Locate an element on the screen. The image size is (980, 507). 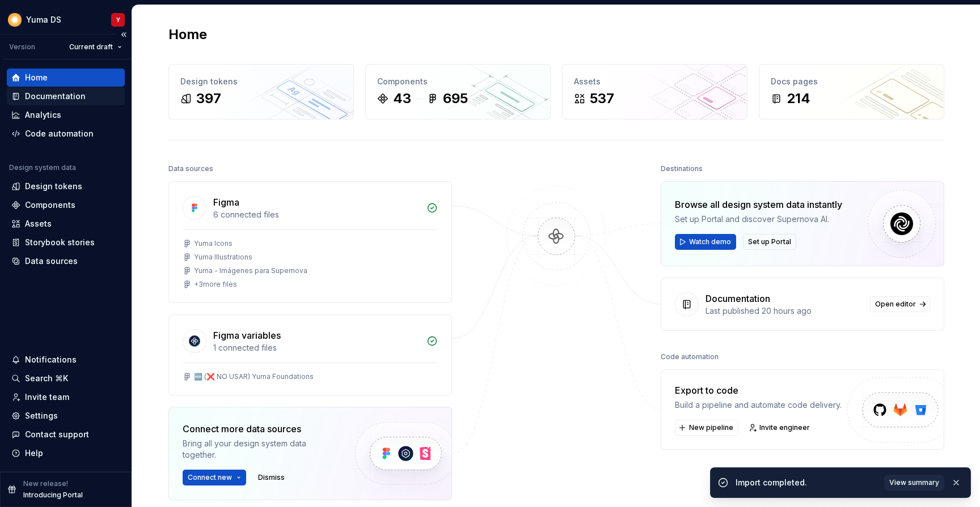
span: Current draft is located at coordinates (91, 47).